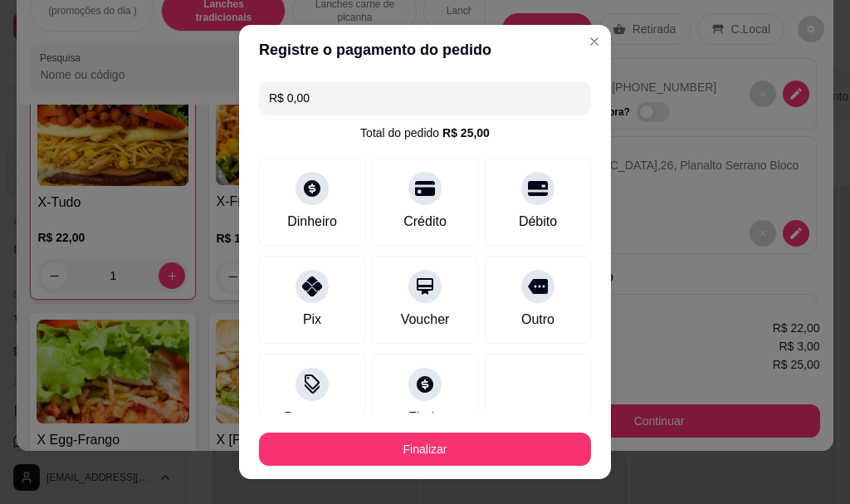 The width and height of the screenshot is (850, 504). What do you see at coordinates (538, 319) in the screenshot?
I see `div: Outro` at bounding box center [538, 319].